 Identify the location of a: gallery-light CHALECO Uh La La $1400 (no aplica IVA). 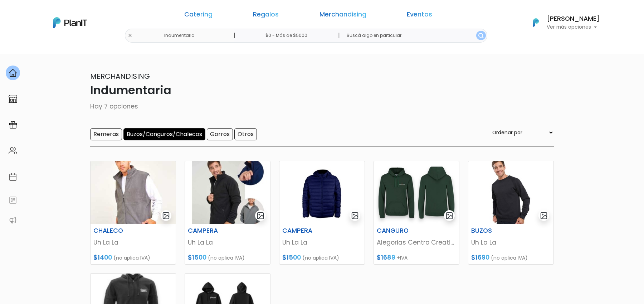
(133, 213).